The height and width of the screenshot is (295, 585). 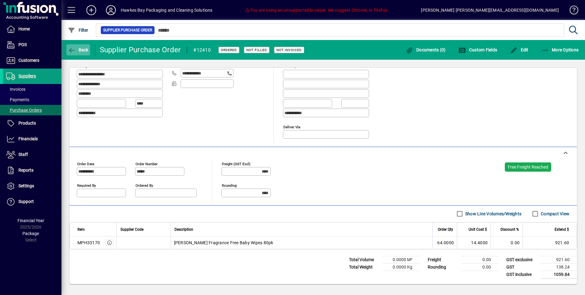 What do you see at coordinates (132, 229) in the screenshot?
I see `span: Supplier Code` at bounding box center [132, 229].